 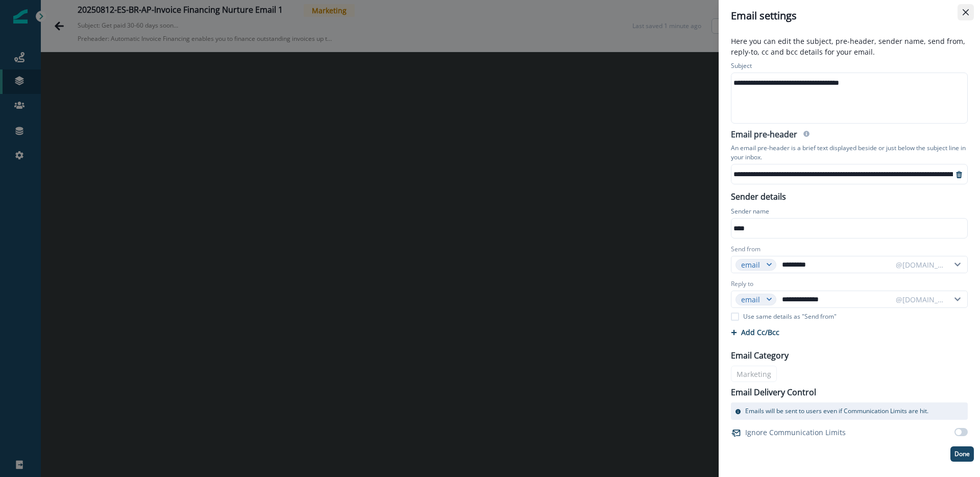 What do you see at coordinates (962, 454) in the screenshot?
I see `p: Done` at bounding box center [962, 454].